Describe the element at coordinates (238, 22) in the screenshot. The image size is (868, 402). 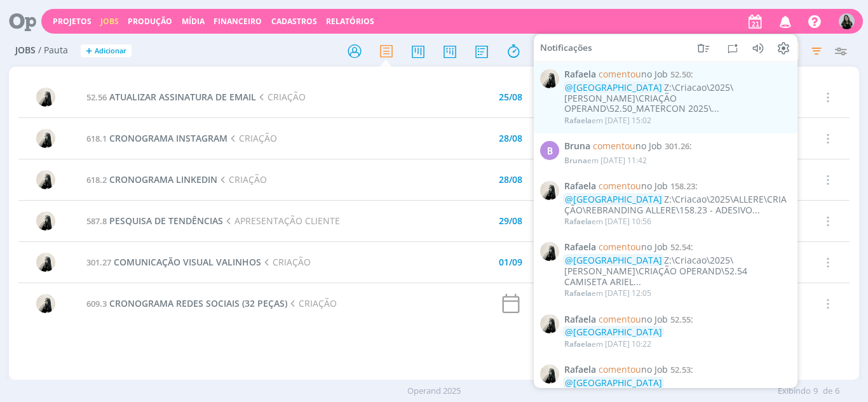
I see `button: Financeiro` at that location.